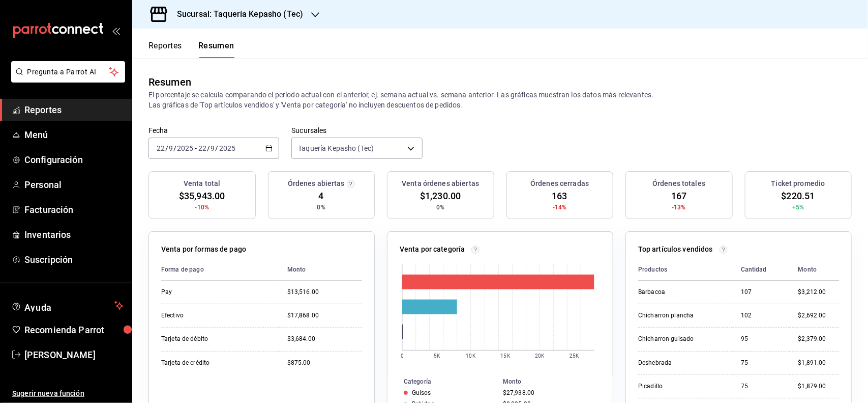 This screenshot has width=868, height=403. I want to click on span: Recomienda Parrot, so click(74, 329).